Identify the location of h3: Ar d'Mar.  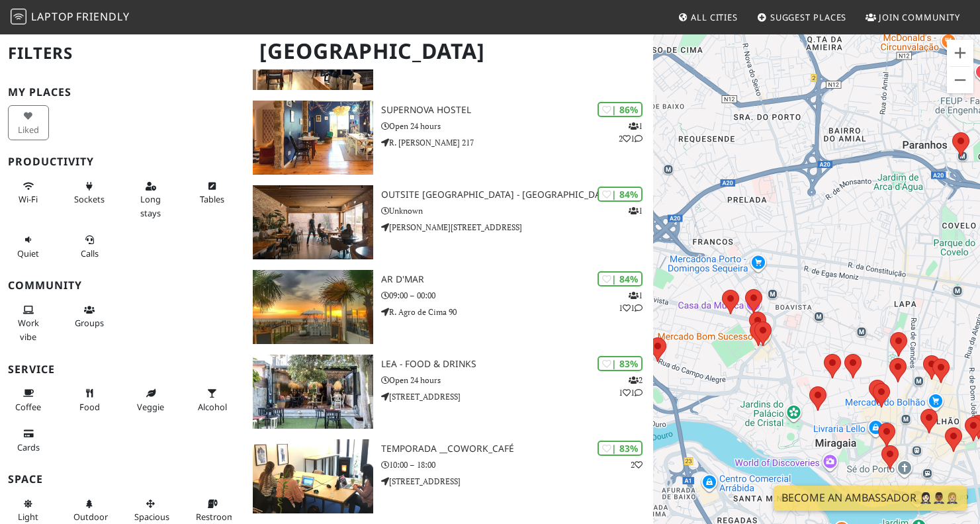
(517, 279).